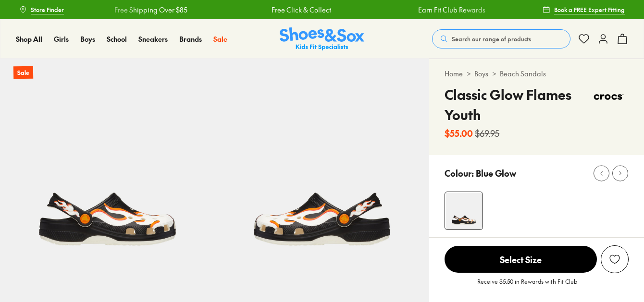 This screenshot has width=644, height=302. Describe the element at coordinates (458, 133) in the screenshot. I see `b: $55.00` at that location.